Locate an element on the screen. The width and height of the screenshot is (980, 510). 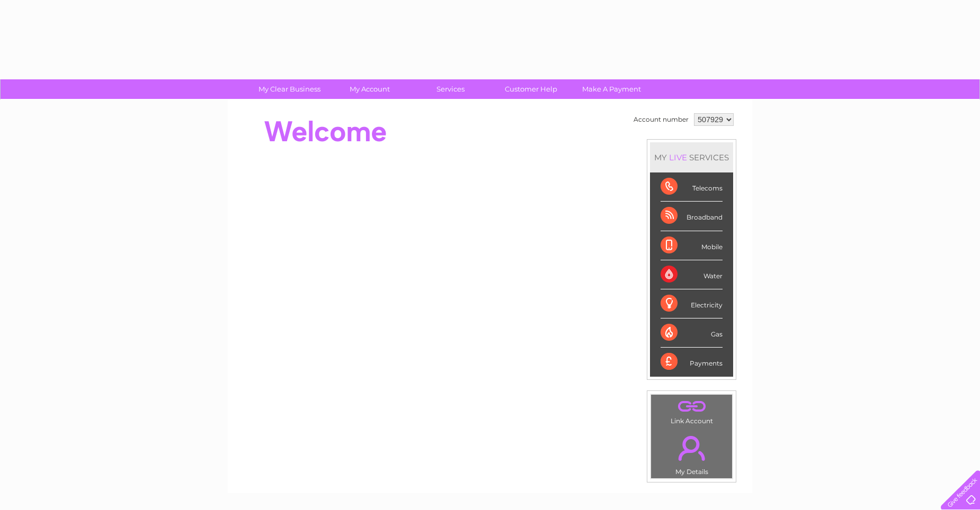
div: Gas is located at coordinates (691, 333).